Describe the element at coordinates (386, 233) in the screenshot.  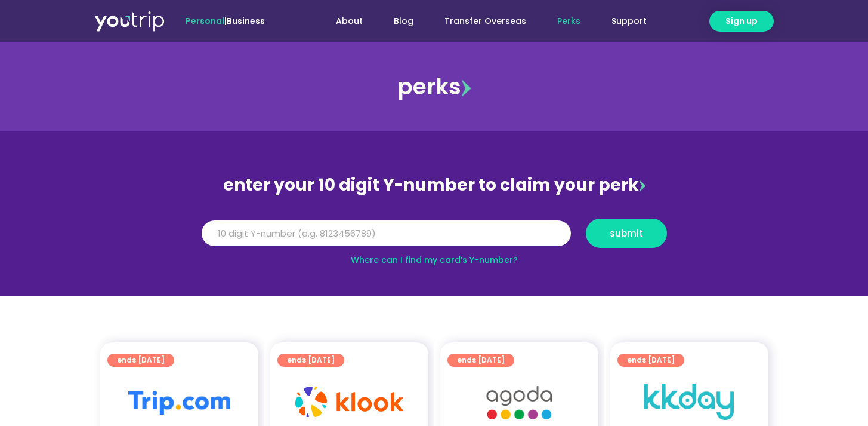
I see `input: 10 digit Y-number (e.g. 8123456789)` at that location.